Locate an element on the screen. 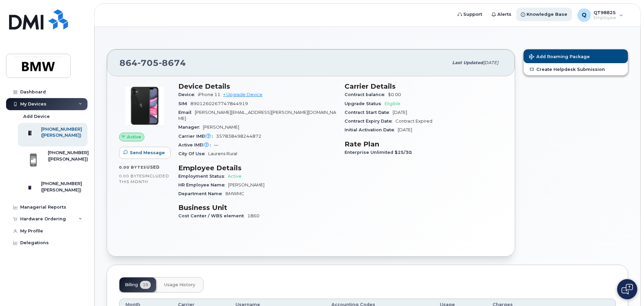 This screenshot has height=306, width=644. span: City Of Use is located at coordinates (193, 154).